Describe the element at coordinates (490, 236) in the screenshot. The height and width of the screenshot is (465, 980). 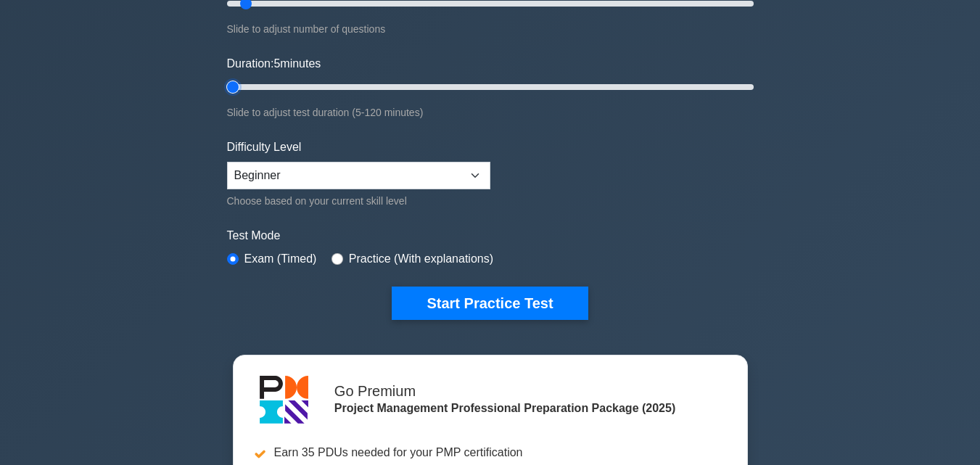
I see `label: Test Mode` at that location.